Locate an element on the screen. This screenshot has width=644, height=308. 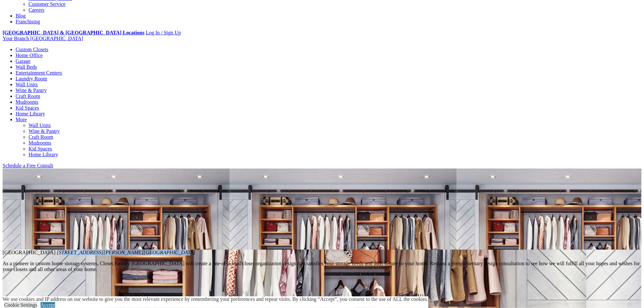
a: Home Office is located at coordinates (29, 55).